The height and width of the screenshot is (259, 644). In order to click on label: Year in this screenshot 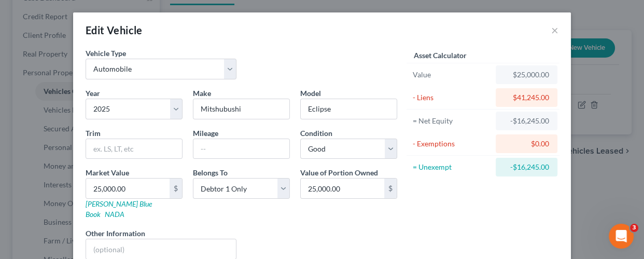, I will do `click(93, 93)`.